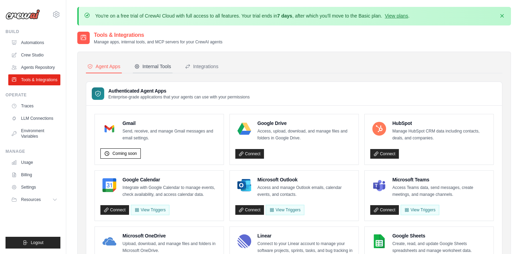 This screenshot has width=522, height=254. I want to click on p: Manage HubSpot CRM data including contacts, deals, and companies., so click(440, 135).